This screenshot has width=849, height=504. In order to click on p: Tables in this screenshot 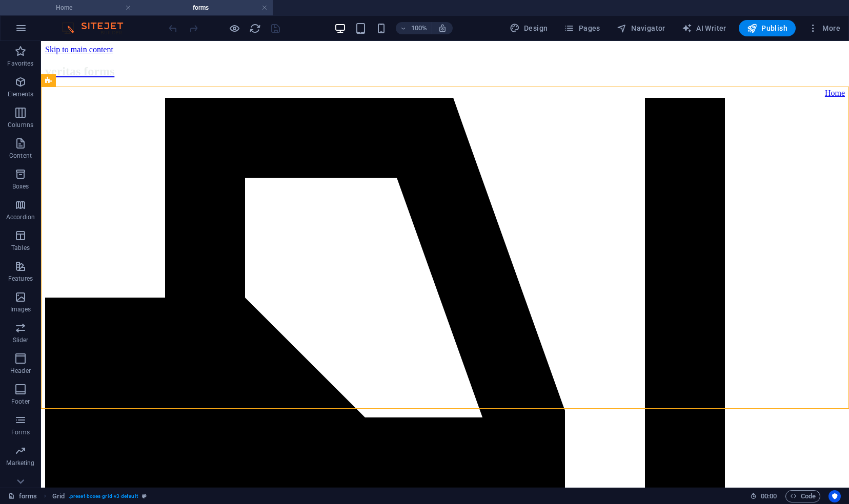, I will do `click(21, 248)`.